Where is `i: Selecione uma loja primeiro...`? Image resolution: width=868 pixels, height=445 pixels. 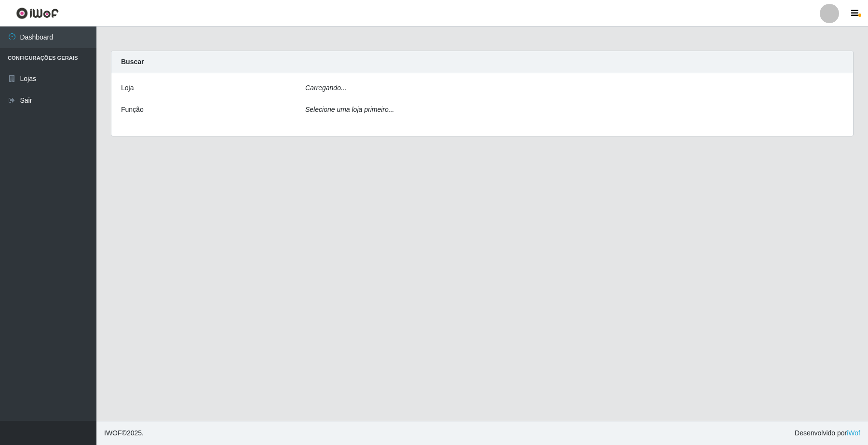
i: Selecione uma loja primeiro... is located at coordinates (350, 109).